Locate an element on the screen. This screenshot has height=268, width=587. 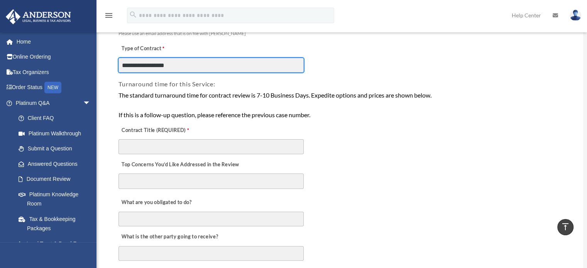
a: Online Ordering is located at coordinates (54, 57).